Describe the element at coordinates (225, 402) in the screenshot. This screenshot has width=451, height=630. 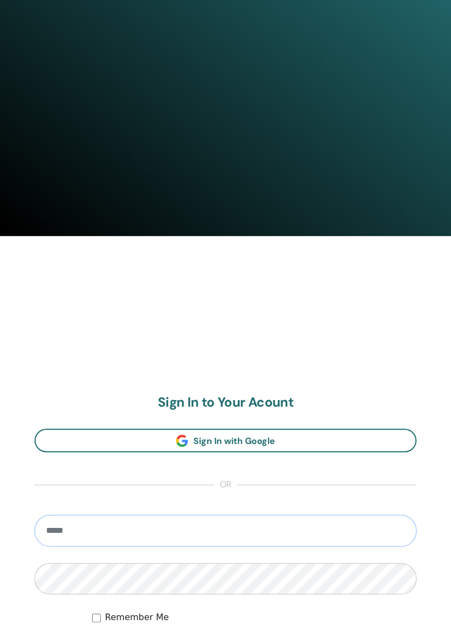
I see `h2: Sign In to Your Acount` at that location.